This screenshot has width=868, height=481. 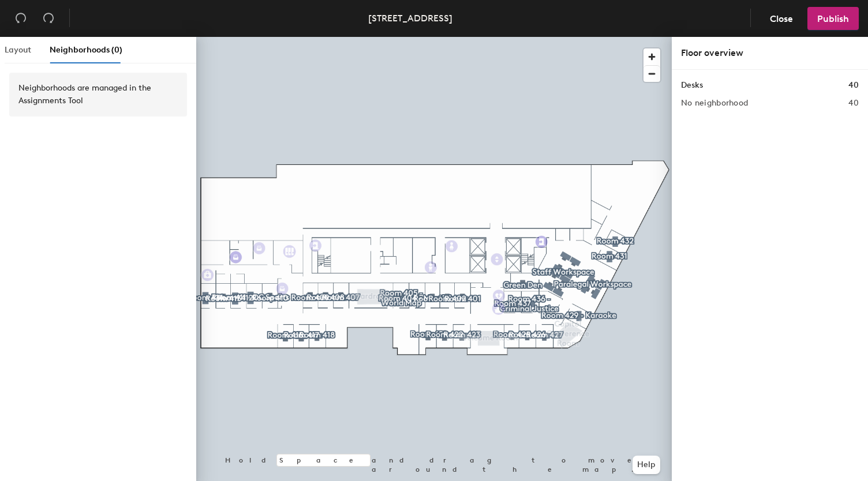 I want to click on span: Publish, so click(x=833, y=18).